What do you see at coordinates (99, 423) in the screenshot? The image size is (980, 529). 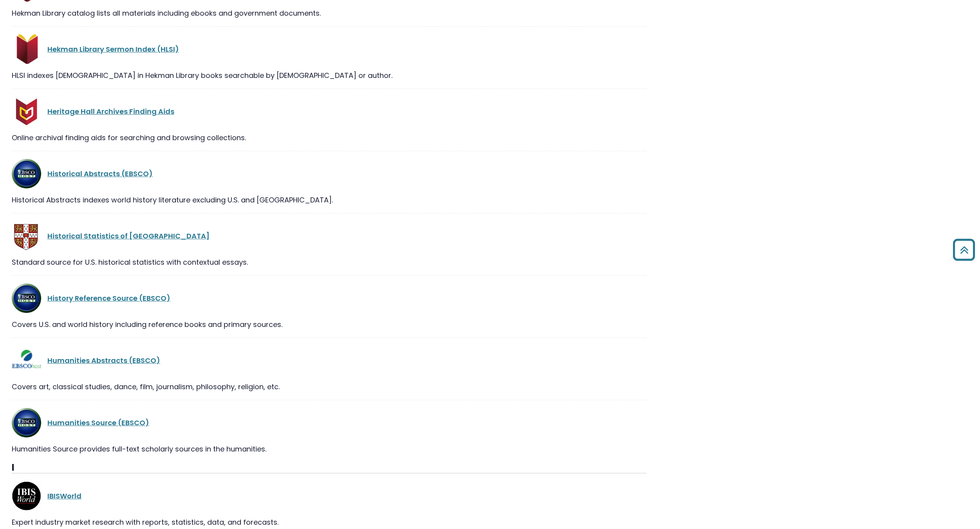 I see `a: Humanities Source (EBSCO)` at bounding box center [99, 423].